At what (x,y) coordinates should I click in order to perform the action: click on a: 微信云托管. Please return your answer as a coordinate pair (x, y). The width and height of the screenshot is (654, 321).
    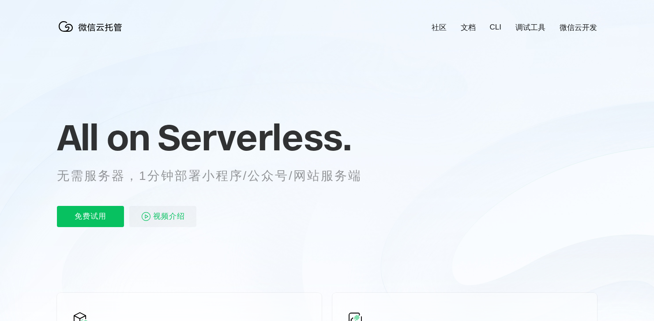
    Looking at the image, I should click on (92, 33).